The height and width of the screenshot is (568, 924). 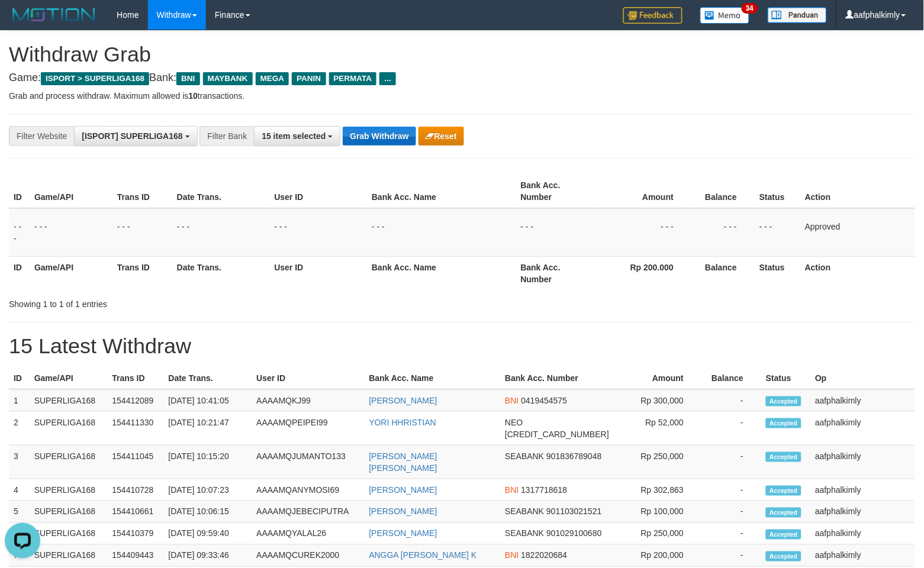 What do you see at coordinates (228, 78) in the screenshot?
I see `span: MAYBANK` at bounding box center [228, 78].